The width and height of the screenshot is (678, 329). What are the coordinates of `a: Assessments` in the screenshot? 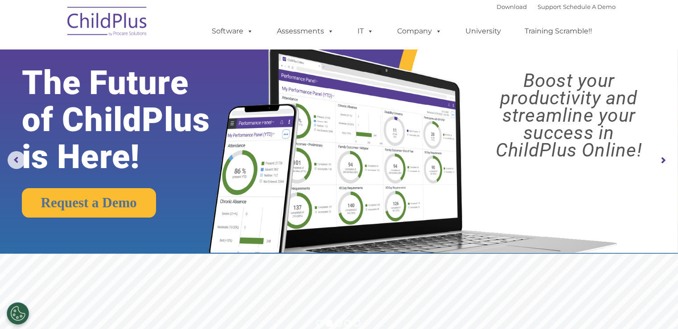 It's located at (305, 31).